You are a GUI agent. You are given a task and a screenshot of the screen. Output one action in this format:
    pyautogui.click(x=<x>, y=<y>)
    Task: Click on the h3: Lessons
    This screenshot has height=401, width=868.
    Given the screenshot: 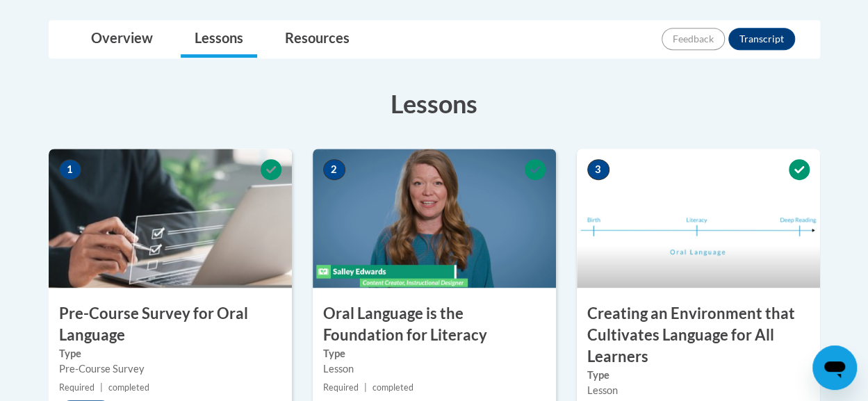 What is the action you would take?
    pyautogui.click(x=434, y=104)
    